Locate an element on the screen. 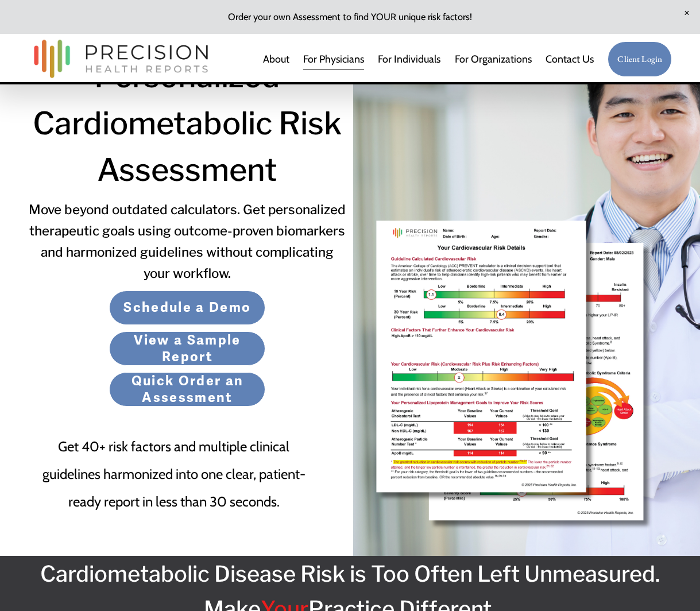  span: For Organizations is located at coordinates (494, 59).